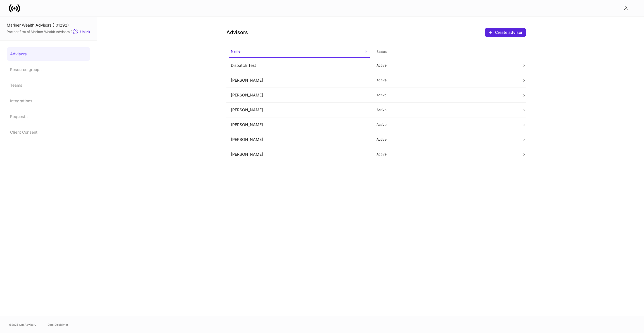 This screenshot has height=333, width=644. Describe the element at coordinates (39, 32) in the screenshot. I see `span: Partner firm of` at that location.